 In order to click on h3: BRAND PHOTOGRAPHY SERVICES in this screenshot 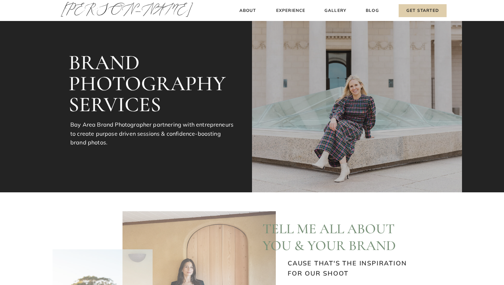, I will do `click(152, 83)`.